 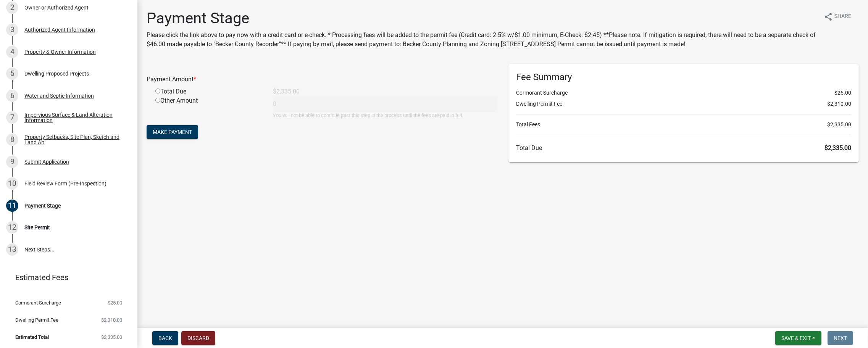 I want to click on div: Property Setbacks, Site Plan, Sketch and Land Alt, so click(x=75, y=140).